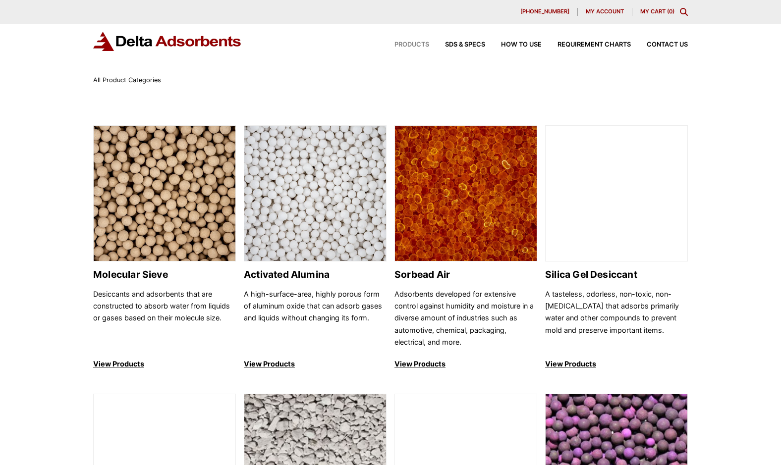  I want to click on span: My account, so click(604, 11).